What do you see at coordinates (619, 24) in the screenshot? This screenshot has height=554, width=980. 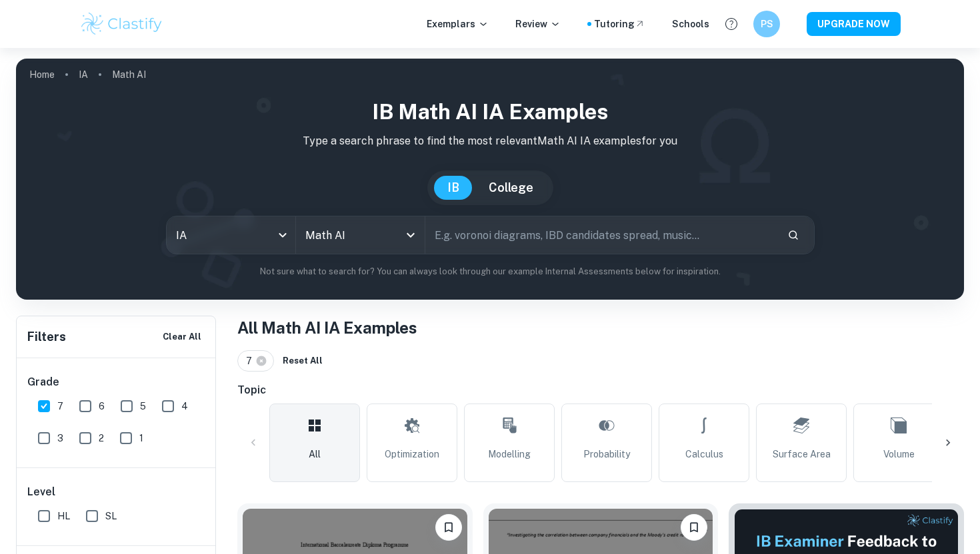 I see `div: Tutoring` at bounding box center [619, 24].